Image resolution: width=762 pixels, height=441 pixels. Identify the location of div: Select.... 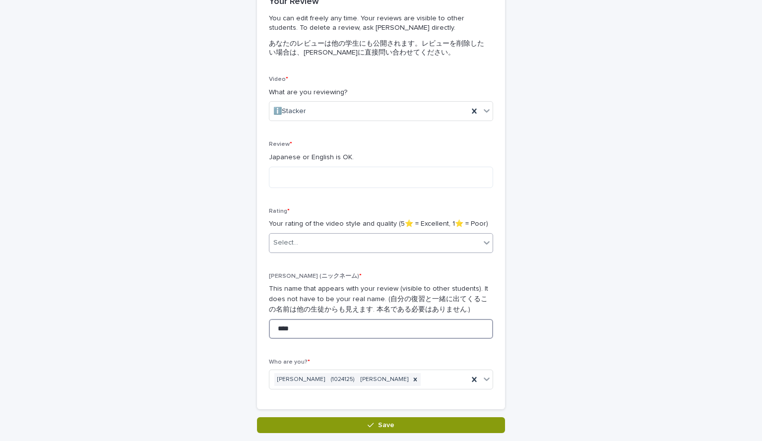
(286, 242).